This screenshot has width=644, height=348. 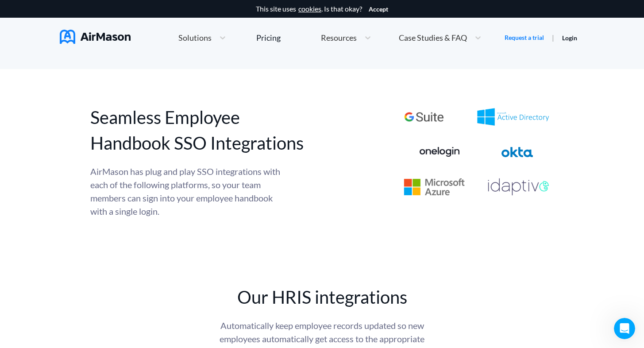 What do you see at coordinates (424, 118) in the screenshot?
I see `div: Plug and Play Google Workspace Integration for SSO` at bounding box center [424, 118].